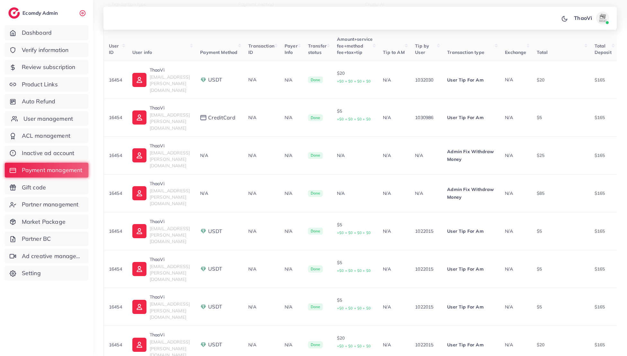 This screenshot has height=356, width=627. Describe the element at coordinates (317, 49) in the screenshot. I see `span: Transfer status` at that location.